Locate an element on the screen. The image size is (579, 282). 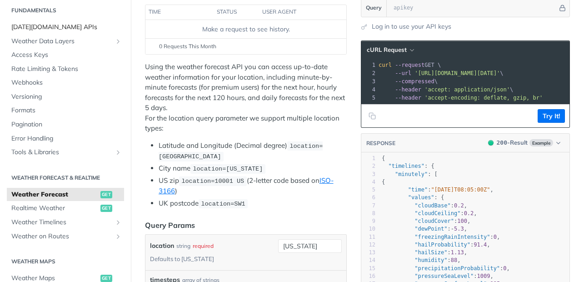
span: "pressureSeaLevel" is located at coordinates (444, 276).